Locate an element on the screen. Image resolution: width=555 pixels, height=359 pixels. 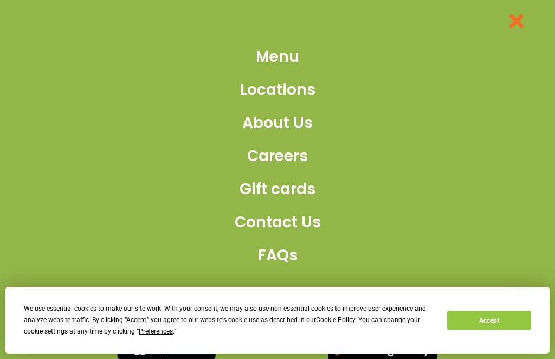
a: Contact Us is located at coordinates (277, 222).